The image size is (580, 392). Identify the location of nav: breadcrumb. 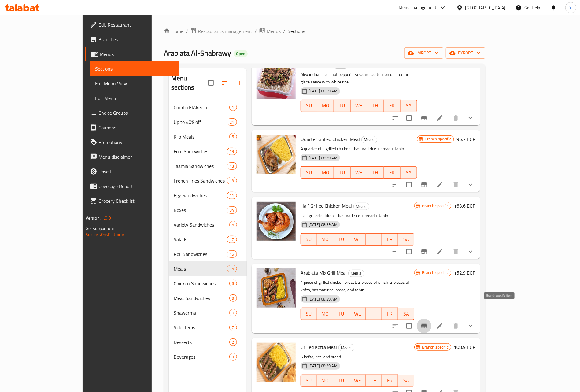
(325, 31).